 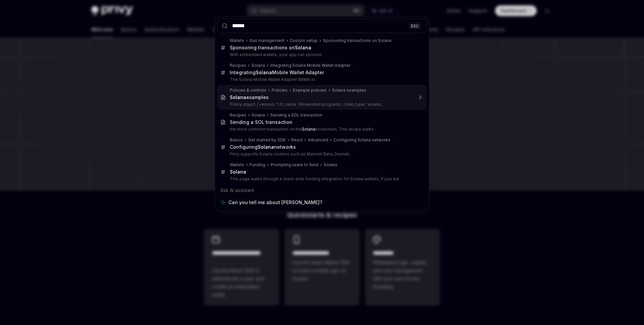 What do you see at coordinates (321, 55) in the screenshot?
I see `p: With embedded wallets, your app can sponsor` at bounding box center [321, 55].